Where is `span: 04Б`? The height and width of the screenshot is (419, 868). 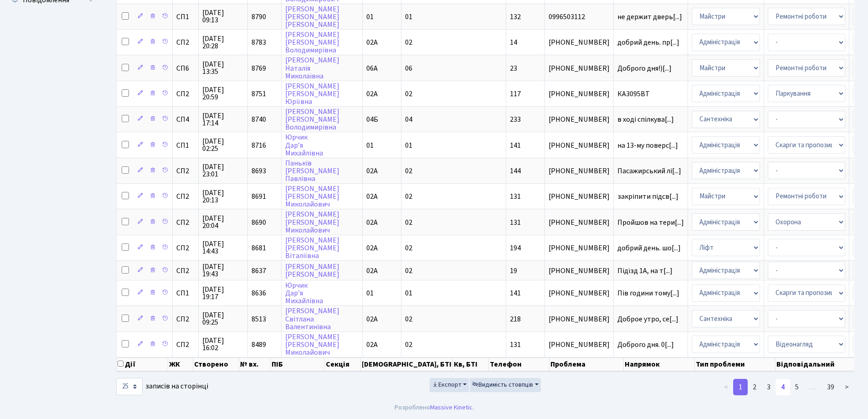
span: 04Б is located at coordinates (372, 120).